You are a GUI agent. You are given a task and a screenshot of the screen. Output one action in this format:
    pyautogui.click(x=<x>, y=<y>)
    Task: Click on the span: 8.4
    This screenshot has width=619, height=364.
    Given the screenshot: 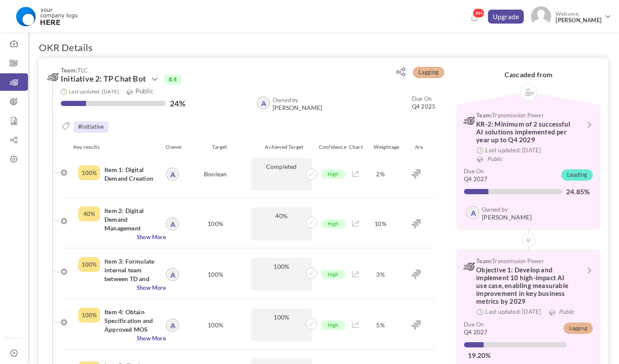 What is the action you would take?
    pyautogui.click(x=173, y=79)
    